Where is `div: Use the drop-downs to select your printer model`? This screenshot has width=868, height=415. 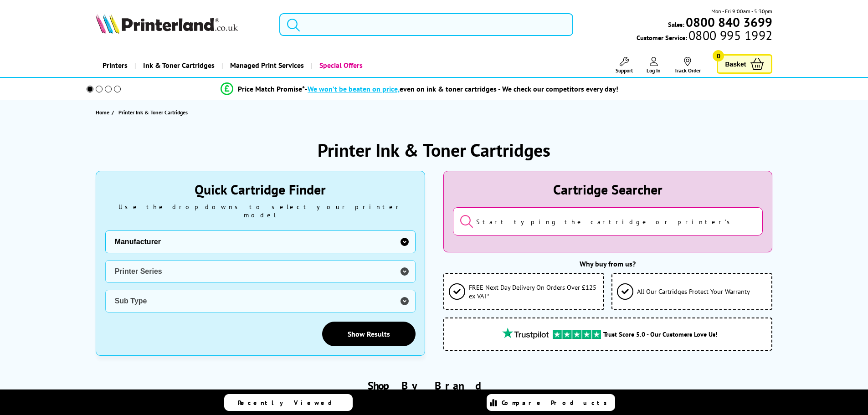 div: Use the drop-downs to select your printer model is located at coordinates (260, 211).